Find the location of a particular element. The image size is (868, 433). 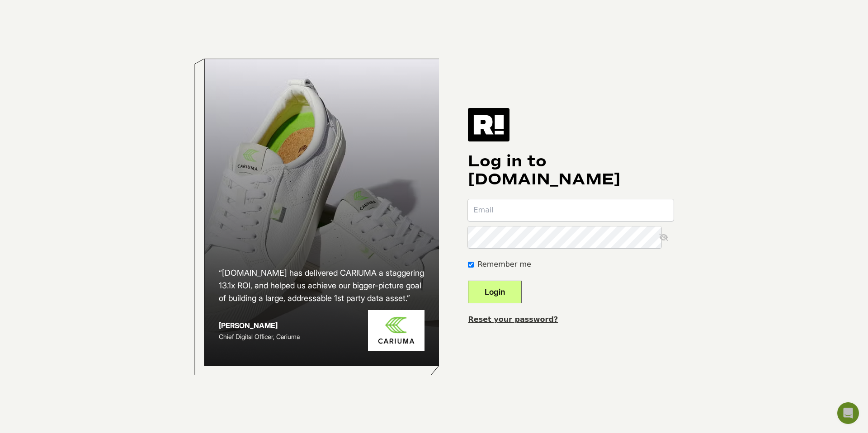

div: Open Intercom Messenger is located at coordinates (848, 413).